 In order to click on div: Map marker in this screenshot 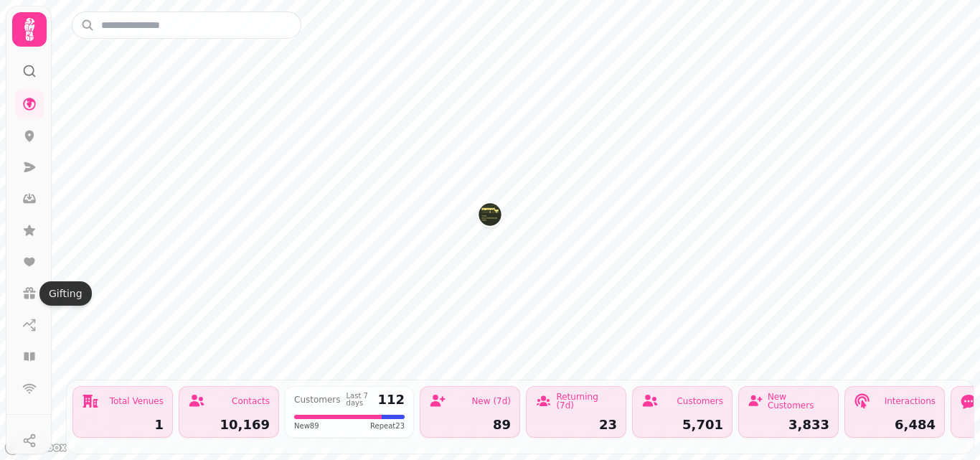, I will do `click(490, 217)`.